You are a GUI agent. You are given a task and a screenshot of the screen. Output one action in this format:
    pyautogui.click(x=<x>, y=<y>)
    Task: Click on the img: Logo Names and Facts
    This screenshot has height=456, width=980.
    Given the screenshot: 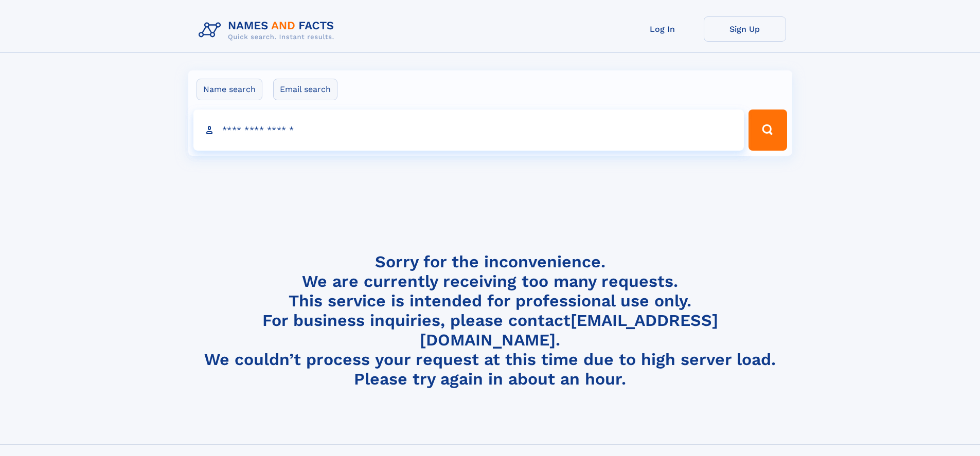 What is the action you would take?
    pyautogui.click(x=269, y=31)
    